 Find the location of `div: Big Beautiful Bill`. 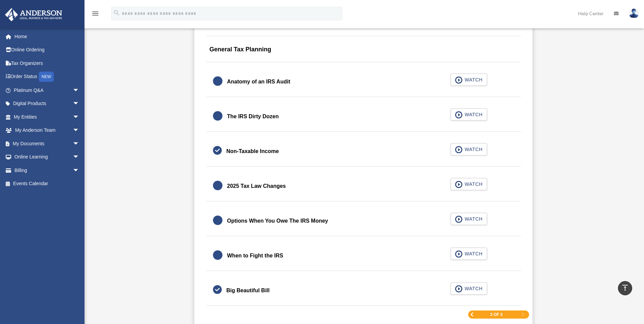

div: Big Beautiful Bill is located at coordinates (248, 291).